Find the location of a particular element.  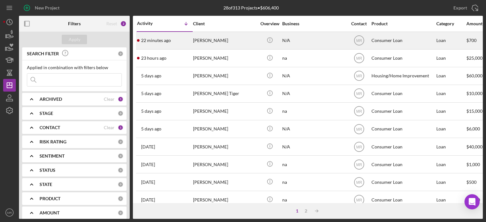

time: 2025-08-26 20:59 is located at coordinates (154, 58).